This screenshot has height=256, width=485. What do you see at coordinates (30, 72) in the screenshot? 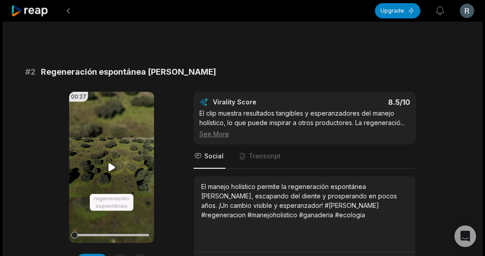
I see `span: # 2` at bounding box center [30, 72].